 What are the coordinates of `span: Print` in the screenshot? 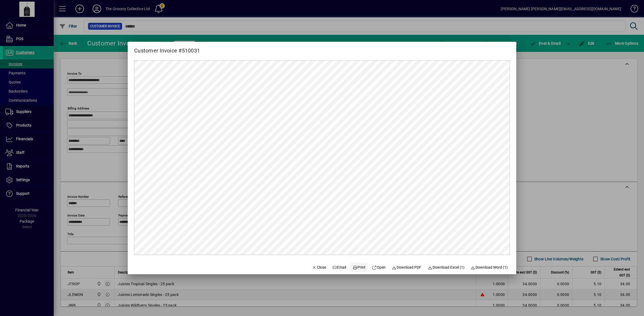 It's located at (359, 268).